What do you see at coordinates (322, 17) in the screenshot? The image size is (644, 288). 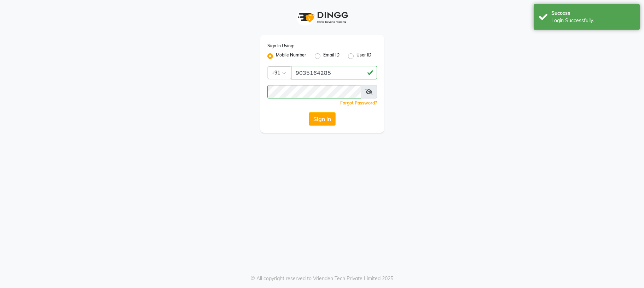 I see `img: logo1.svg` at bounding box center [322, 17].